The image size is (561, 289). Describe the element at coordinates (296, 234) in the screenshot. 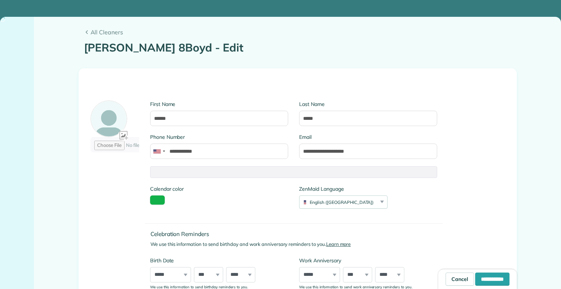

I see `h4: Celebration Reminders` at that location.